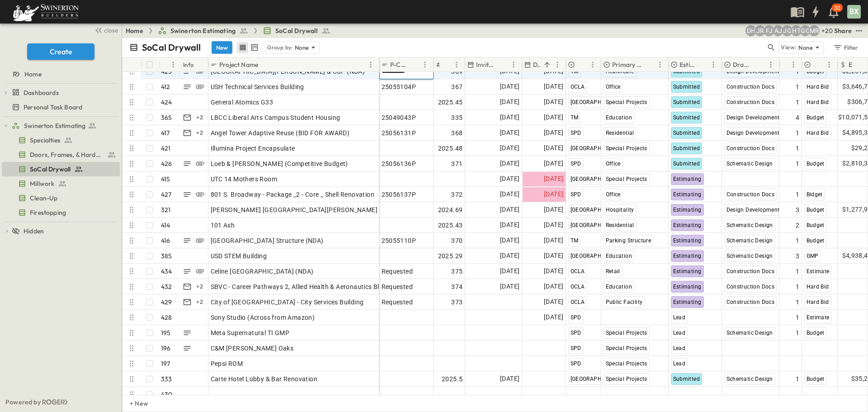 The width and height of the screenshot is (868, 412). I want to click on p: Due Date, so click(536, 65).